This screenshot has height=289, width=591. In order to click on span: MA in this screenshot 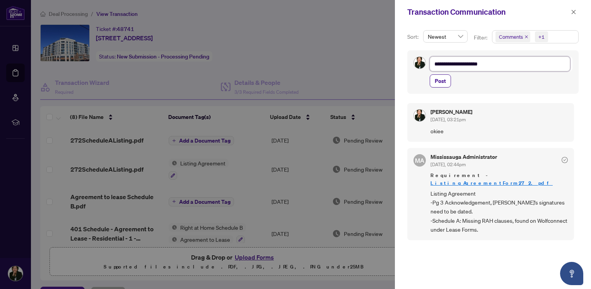, I will do `click(420, 160)`.